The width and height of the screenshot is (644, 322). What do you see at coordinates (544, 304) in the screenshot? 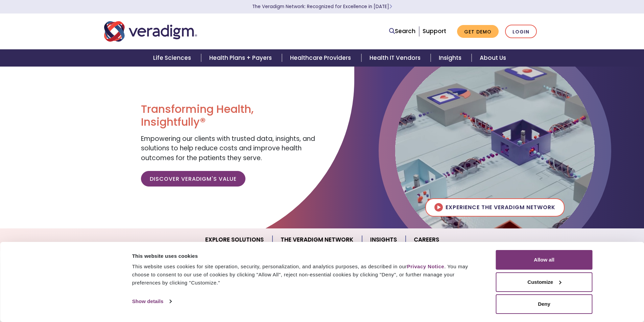
I see `button: Deny` at bounding box center [544, 304].